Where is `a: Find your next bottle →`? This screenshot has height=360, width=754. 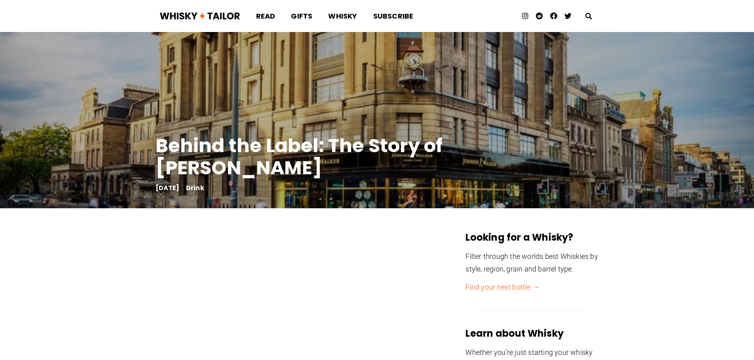
a: Find your next bottle → is located at coordinates (502, 287).